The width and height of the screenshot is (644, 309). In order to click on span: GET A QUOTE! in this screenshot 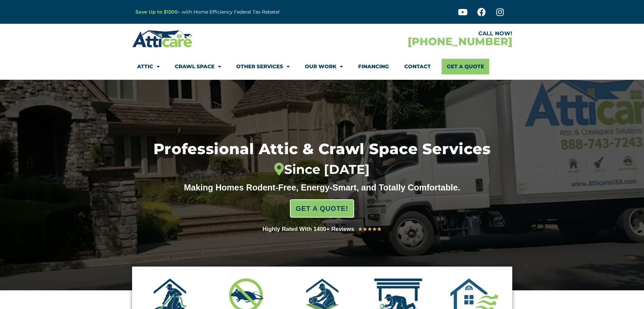, I will do `click(322, 208)`.